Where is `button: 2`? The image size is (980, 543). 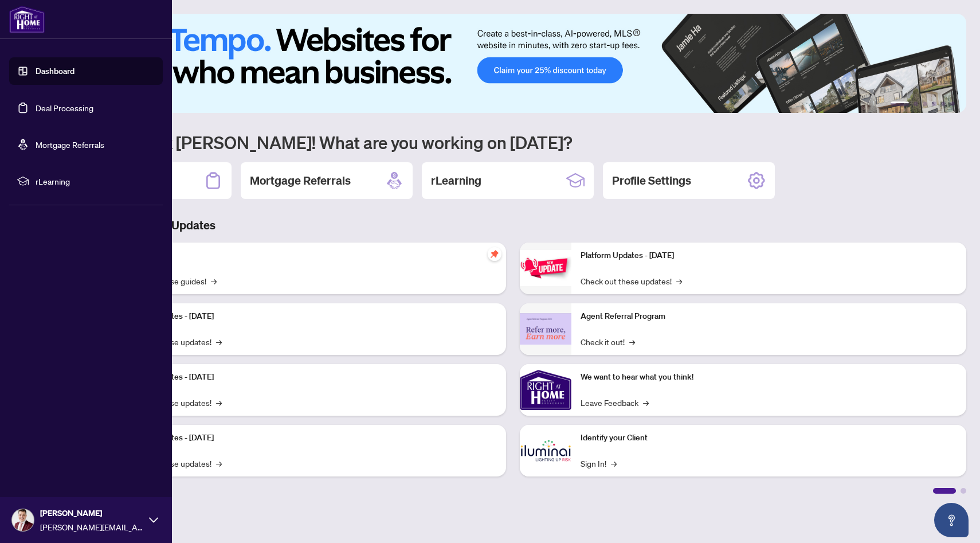
button: 2 is located at coordinates (916, 104).